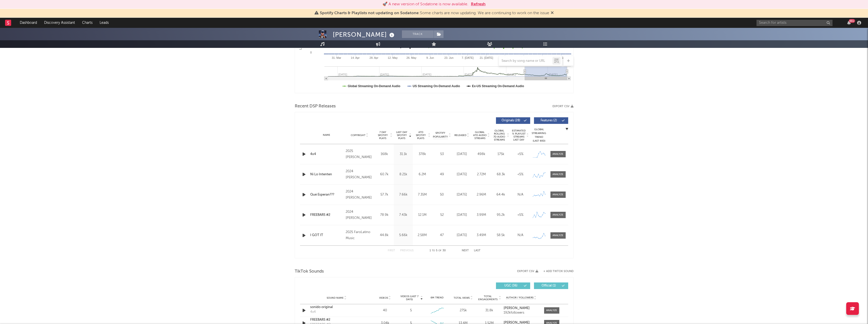 The image size is (868, 324). I want to click on div: 498k, so click(481, 154).